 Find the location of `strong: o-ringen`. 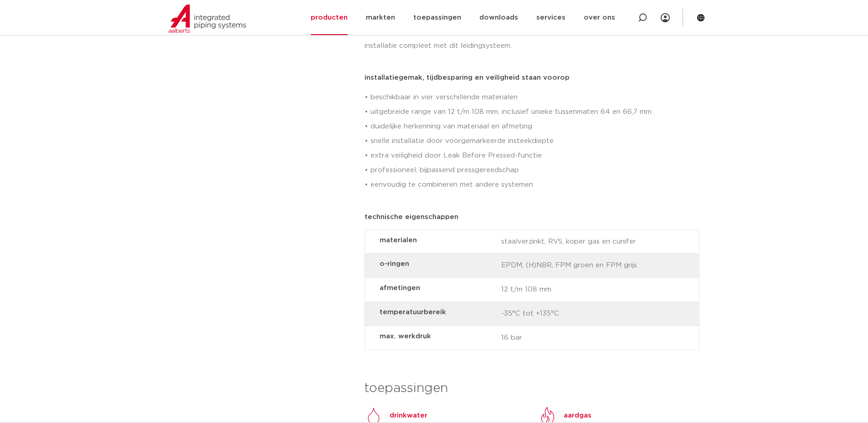

strong: o-ringen is located at coordinates (436, 263).